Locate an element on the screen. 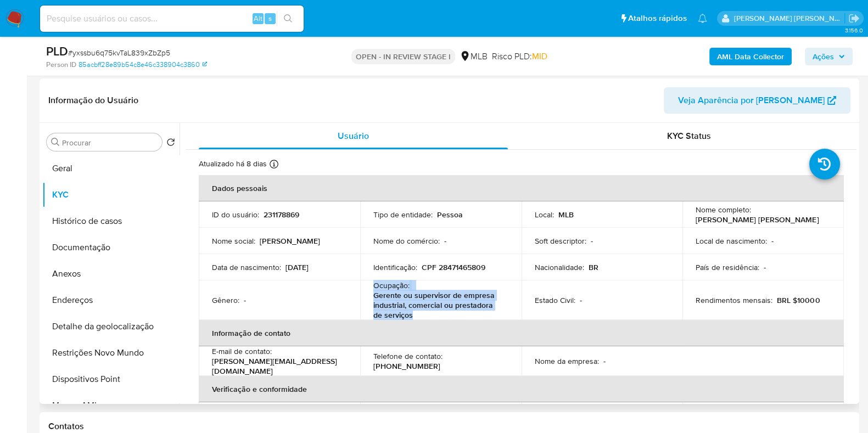  p: País de residência : is located at coordinates (728, 267).